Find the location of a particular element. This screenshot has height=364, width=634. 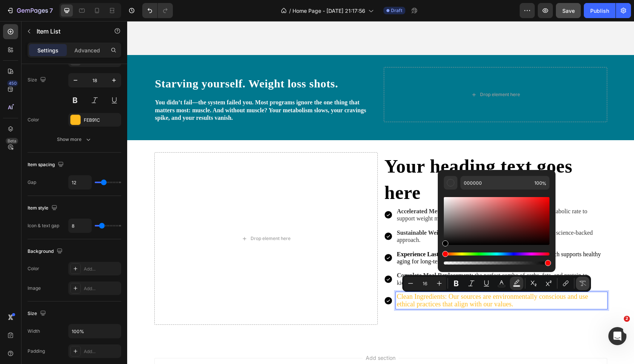

strong: Complete Meal Replacement: is located at coordinates (308, 254).